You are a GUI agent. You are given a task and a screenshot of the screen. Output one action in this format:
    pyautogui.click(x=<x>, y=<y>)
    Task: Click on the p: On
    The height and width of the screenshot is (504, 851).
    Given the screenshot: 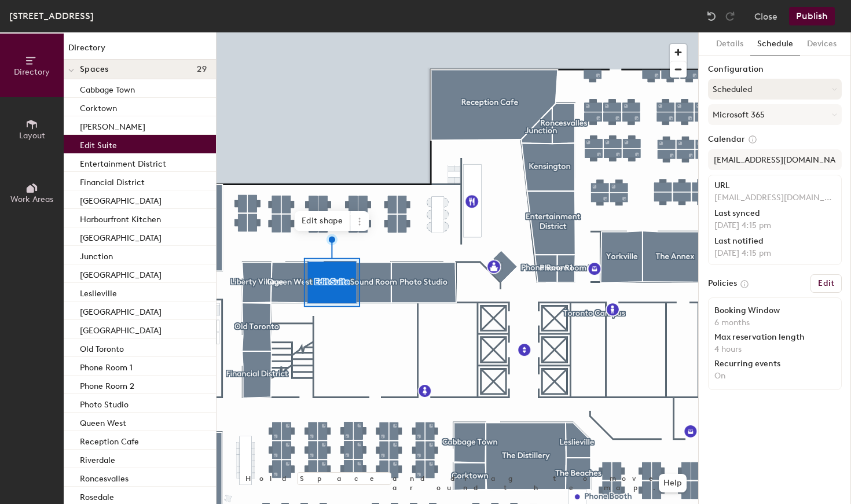 What is the action you would take?
    pyautogui.click(x=774, y=376)
    